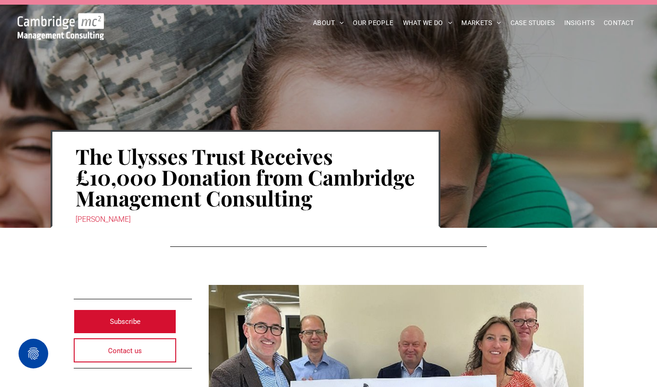 This screenshot has height=387, width=657. Describe the element at coordinates (125, 321) in the screenshot. I see `span: Subscribe` at that location.